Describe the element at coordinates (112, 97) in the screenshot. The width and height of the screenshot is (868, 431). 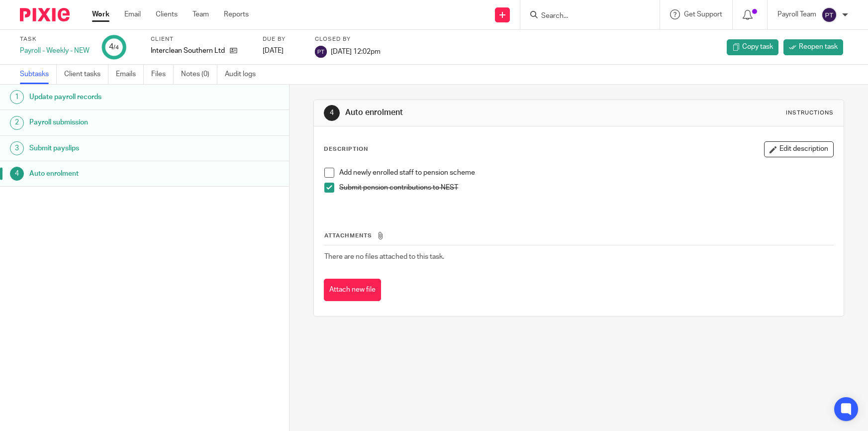
I see `h1: Update payroll records` at that location.